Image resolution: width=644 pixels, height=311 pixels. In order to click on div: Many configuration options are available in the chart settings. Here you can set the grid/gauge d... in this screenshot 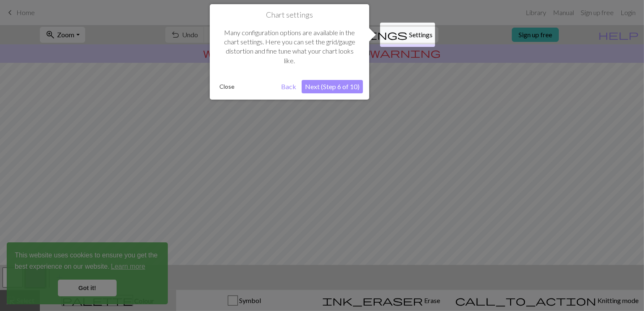, I will do `click(290, 47)`.